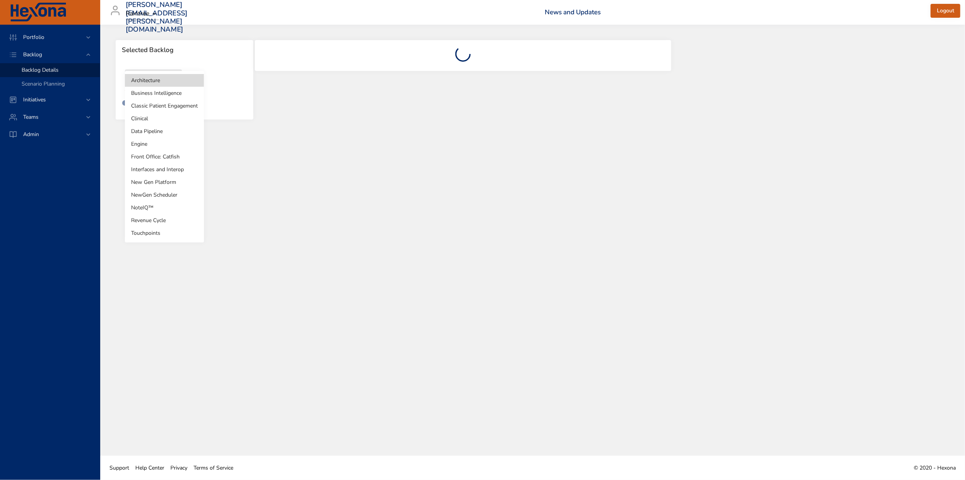 This screenshot has height=480, width=965. Describe the element at coordinates (164, 80) in the screenshot. I see `li: Architecture` at that location.